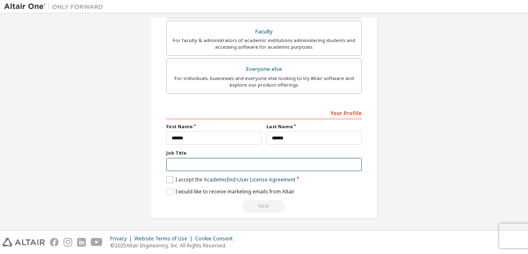 The width and height of the screenshot is (528, 254). What do you see at coordinates (230, 191) in the screenshot?
I see `label: I would like to receive marketing emails from Altair` at bounding box center [230, 191].